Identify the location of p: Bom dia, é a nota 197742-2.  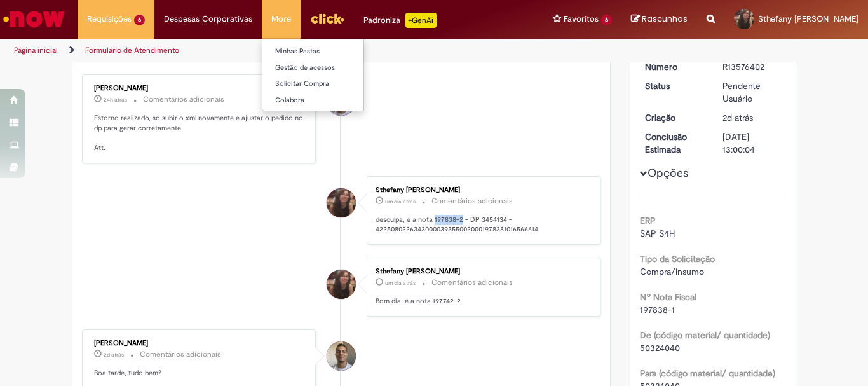
(481, 302).